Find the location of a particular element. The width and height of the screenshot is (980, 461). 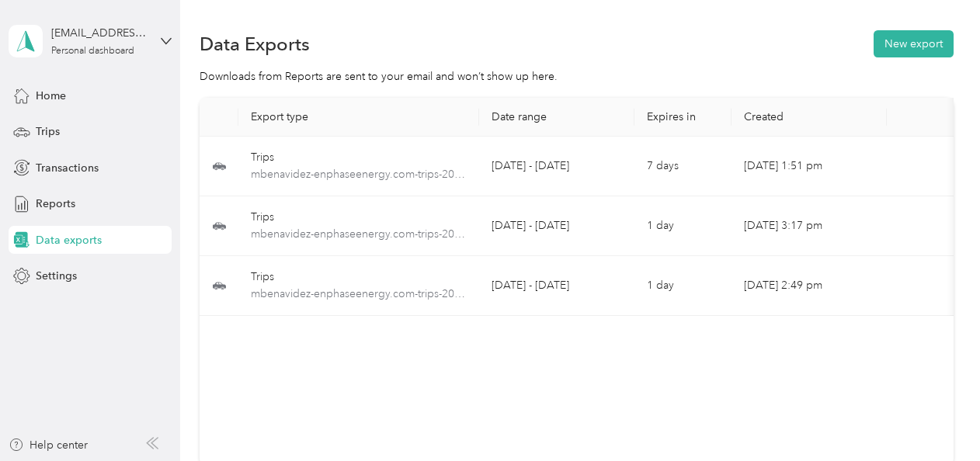

span: Home is located at coordinates (50, 95).